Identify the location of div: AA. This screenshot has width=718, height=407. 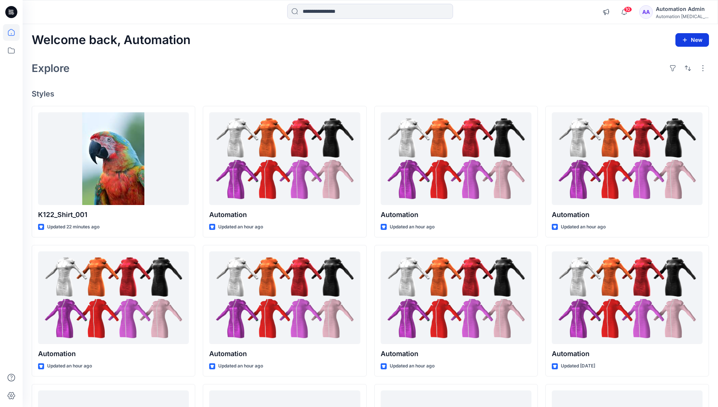
(646, 12).